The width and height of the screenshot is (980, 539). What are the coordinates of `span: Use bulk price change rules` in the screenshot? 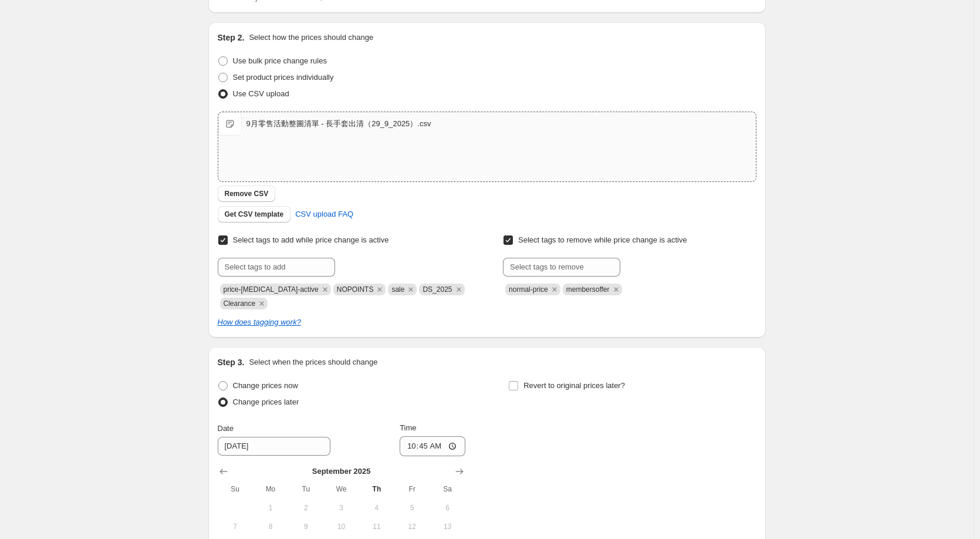 It's located at (280, 61).